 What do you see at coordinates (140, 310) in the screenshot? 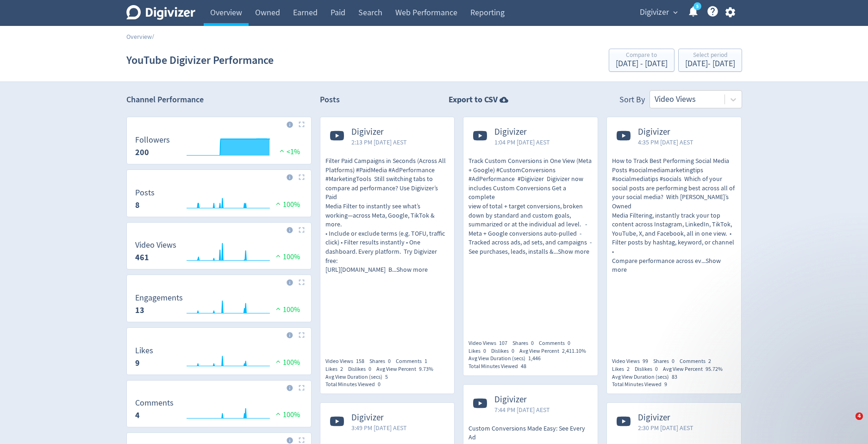
I see `strong: 13` at bounding box center [140, 310].